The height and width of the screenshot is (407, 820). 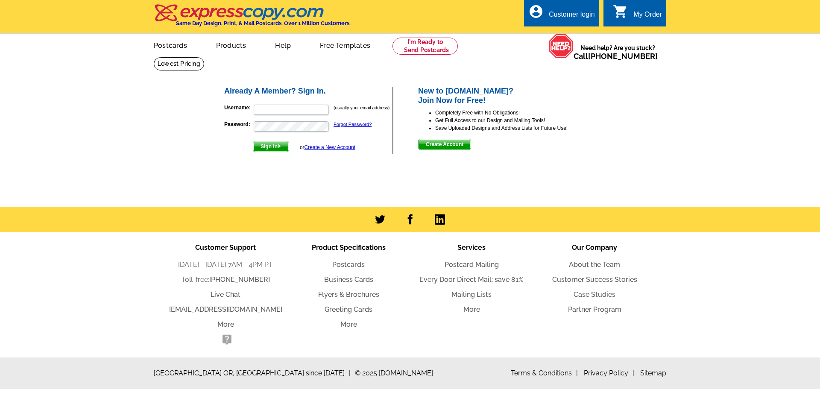 What do you see at coordinates (330, 147) in the screenshot?
I see `a: Create a New Account` at bounding box center [330, 147].